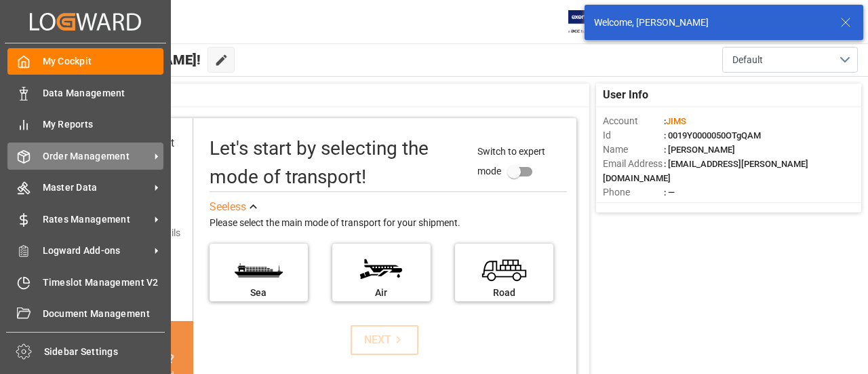  Describe the element at coordinates (103, 124) in the screenshot. I see `span: My Reports` at that location.